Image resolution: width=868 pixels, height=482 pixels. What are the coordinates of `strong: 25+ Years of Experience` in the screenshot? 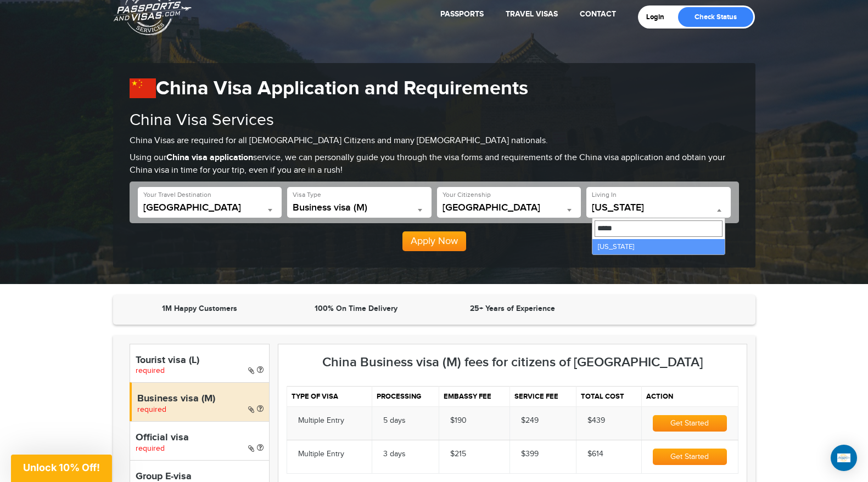 It's located at (512, 308).